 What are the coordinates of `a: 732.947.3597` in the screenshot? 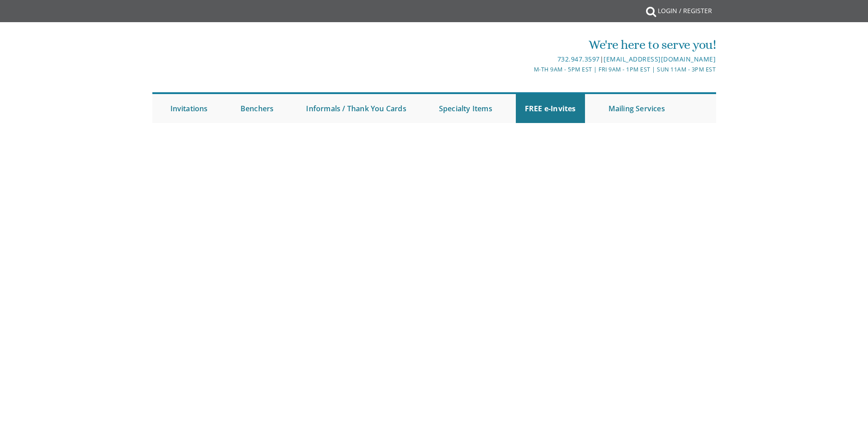 It's located at (579, 59).